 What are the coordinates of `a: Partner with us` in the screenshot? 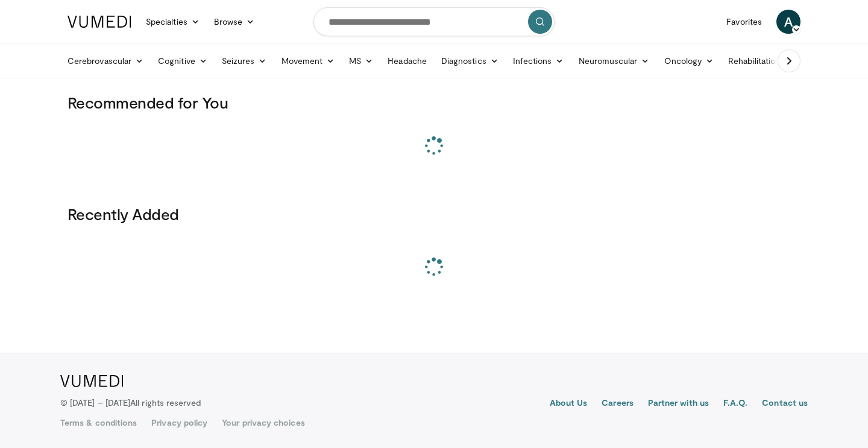 It's located at (678, 404).